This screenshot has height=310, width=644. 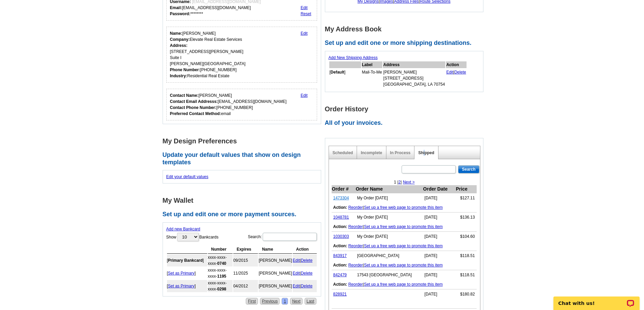 I want to click on strong: Industry:, so click(x=178, y=76).